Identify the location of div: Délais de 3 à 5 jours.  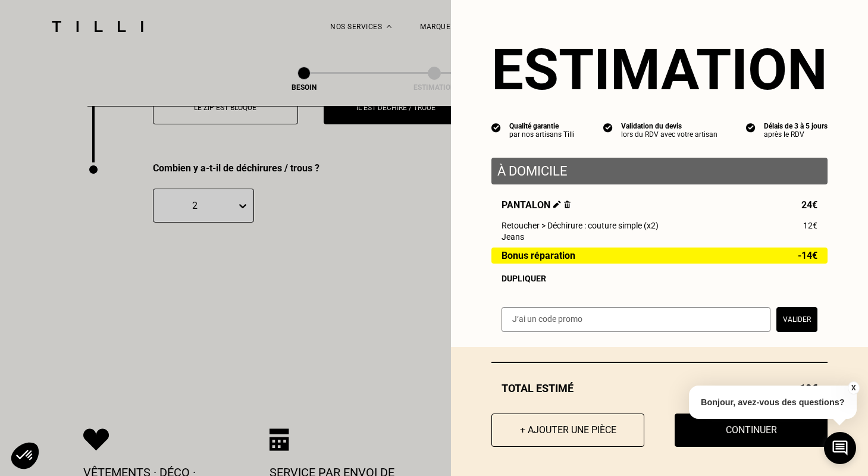
(796, 126).